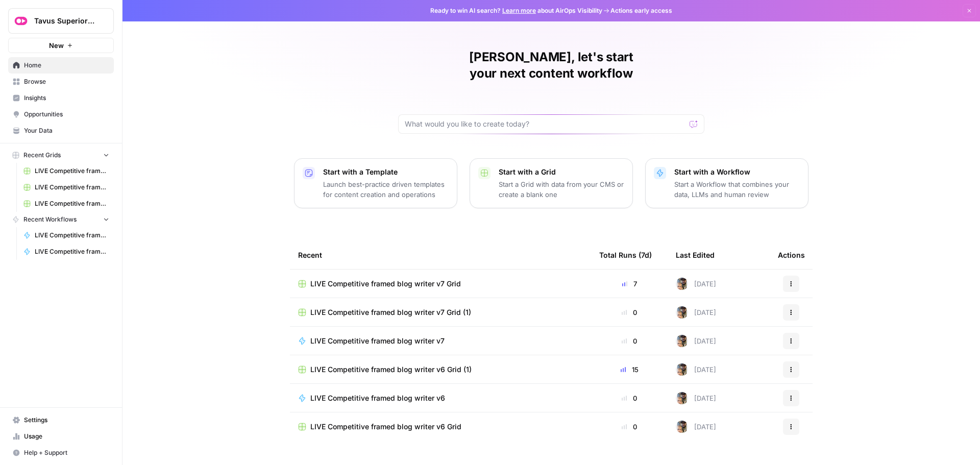  Describe the element at coordinates (60, 155) in the screenshot. I see `button: Recent Grids` at that location.